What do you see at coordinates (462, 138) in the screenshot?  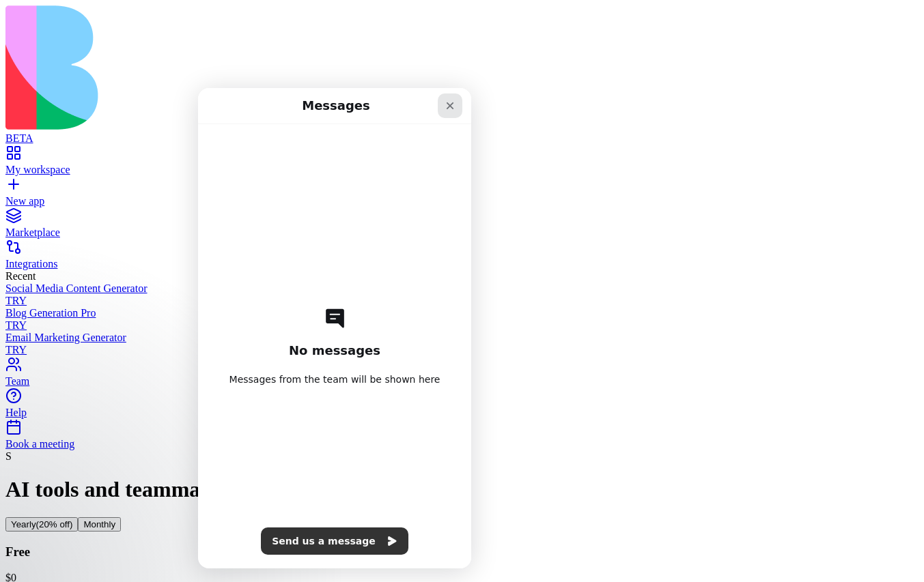 I see `div: BETA` at bounding box center [462, 138].